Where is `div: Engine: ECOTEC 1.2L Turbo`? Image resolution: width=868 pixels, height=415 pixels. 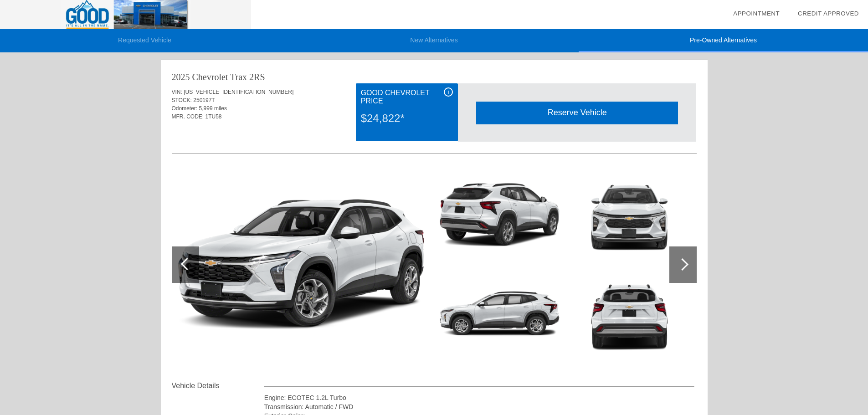
div: Engine: ECOTEC 1.2L Turbo is located at coordinates (479, 398).